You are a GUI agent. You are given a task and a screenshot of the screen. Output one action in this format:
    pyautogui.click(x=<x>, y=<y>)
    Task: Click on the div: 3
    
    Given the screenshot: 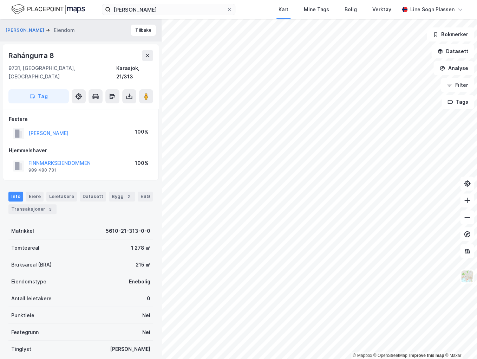 What is the action you would take?
    pyautogui.click(x=50, y=209)
    